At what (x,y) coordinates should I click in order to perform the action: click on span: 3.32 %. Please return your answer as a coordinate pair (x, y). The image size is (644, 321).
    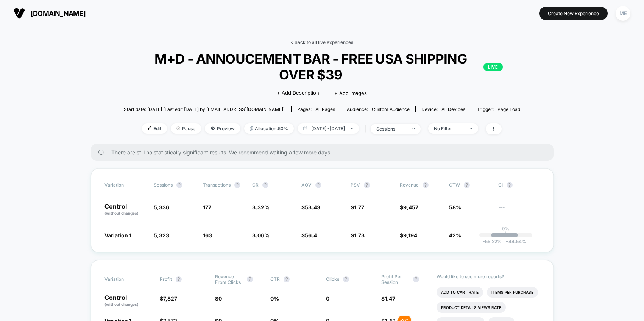
    Looking at the image, I should click on (261, 207).